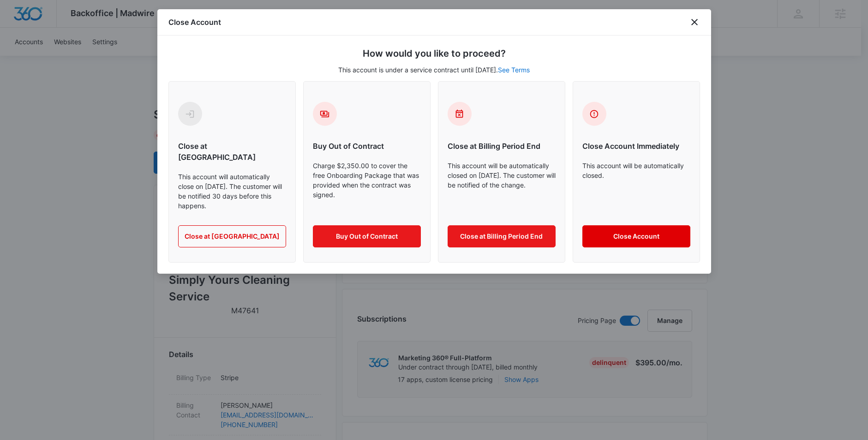 Image resolution: width=868 pixels, height=440 pixels. Describe the element at coordinates (29, 57) in the screenshot. I see `img: tab_domain_overview_orange.svg` at that location.